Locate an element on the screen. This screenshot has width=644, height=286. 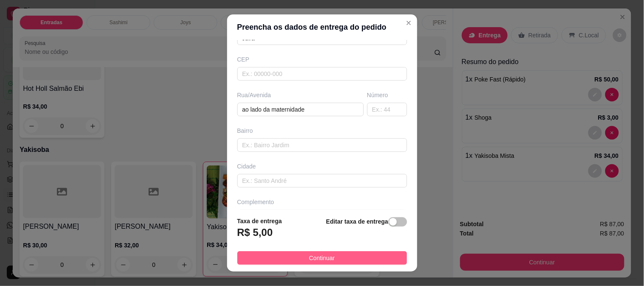
input: Ex.: Bairro Jardim is located at coordinates (322, 145).